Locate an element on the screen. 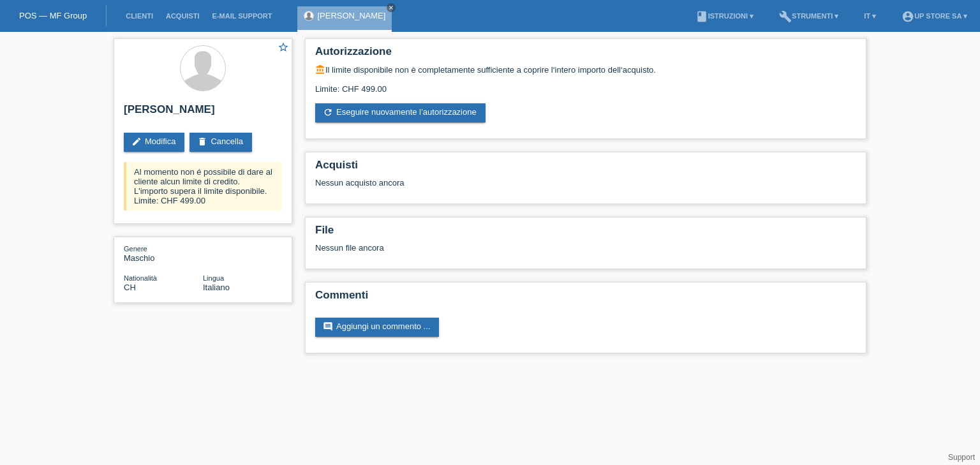 Image resolution: width=980 pixels, height=465 pixels. h2: File is located at coordinates (586, 233).